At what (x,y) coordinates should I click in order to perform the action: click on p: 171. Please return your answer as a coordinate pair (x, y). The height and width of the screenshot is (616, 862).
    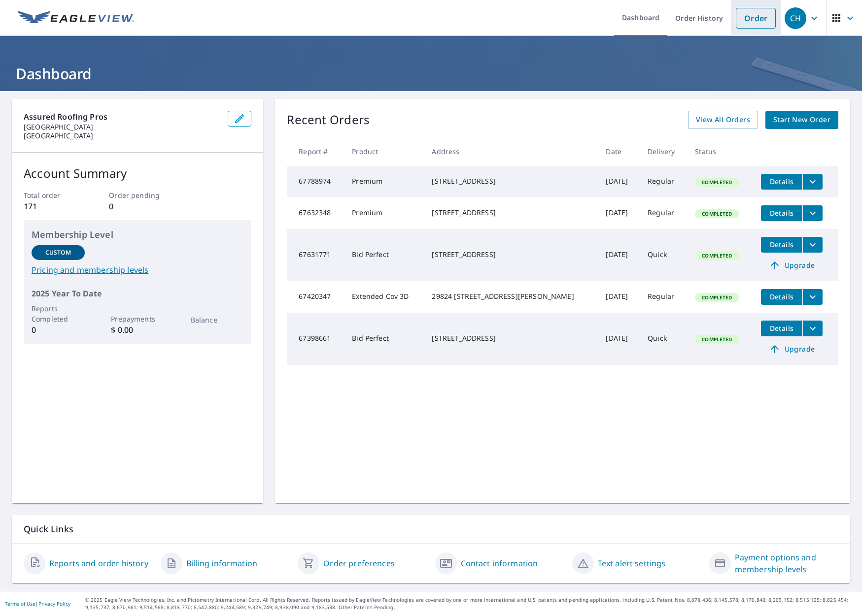
    Looking at the image, I should click on (53, 206).